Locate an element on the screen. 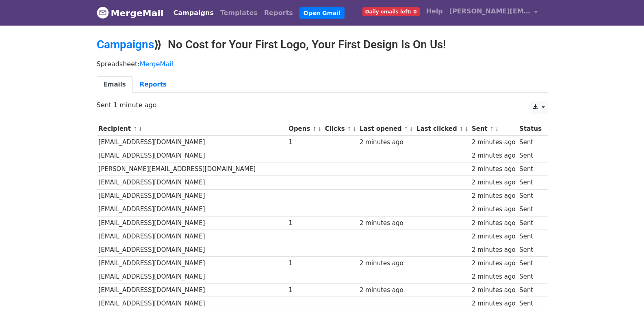 Image resolution: width=644 pixels, height=314 pixels. a: Daily emails left: 0 is located at coordinates (391, 11).